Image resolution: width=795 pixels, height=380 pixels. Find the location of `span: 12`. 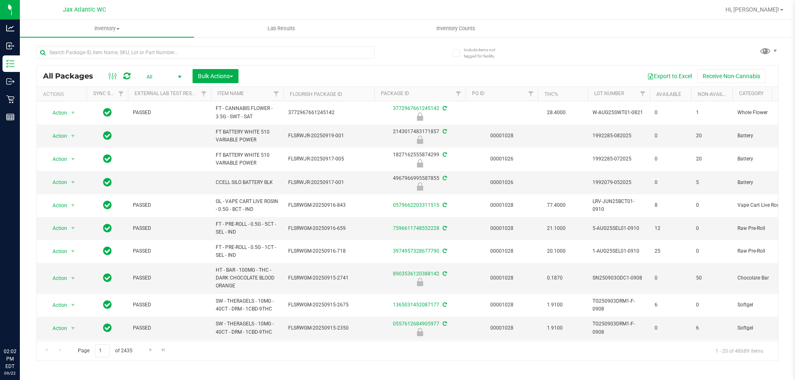

span: 12 is located at coordinates (670, 229).